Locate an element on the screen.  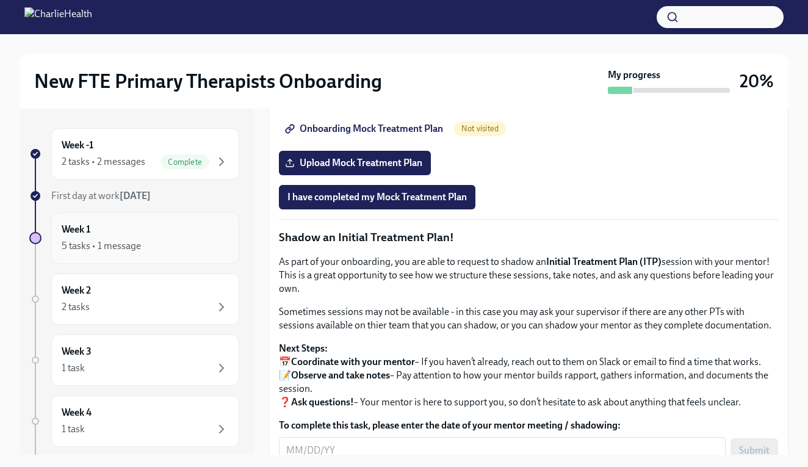
button: I have completed my Mock Treatment Plan is located at coordinates (377, 197).